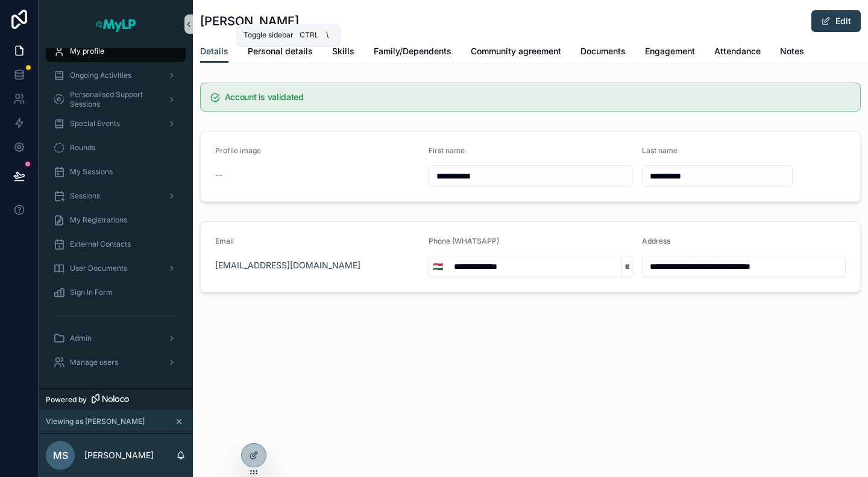 This screenshot has height=477, width=868. What do you see at coordinates (310, 35) in the screenshot?
I see `span: Ctrl` at bounding box center [310, 35].